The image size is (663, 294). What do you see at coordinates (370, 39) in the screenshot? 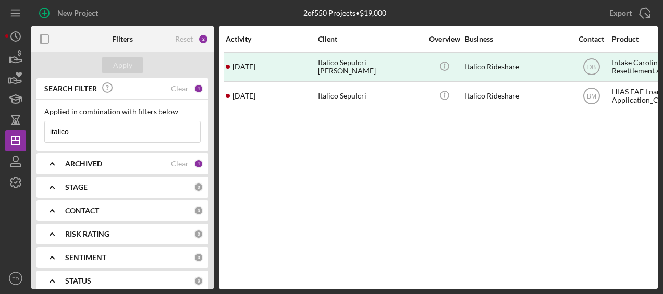
I see `div: Client` at bounding box center [370, 39].